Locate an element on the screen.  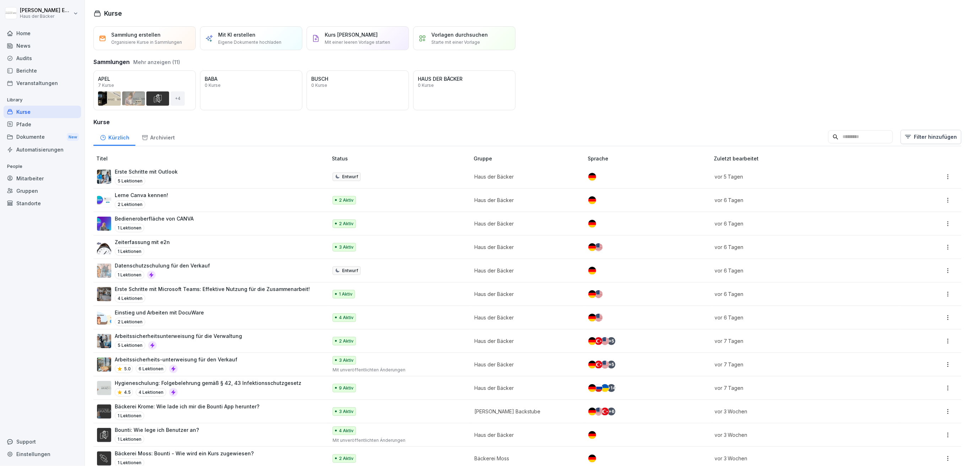
img: x15l9we1ge681w27tfa1qy9x.png is located at coordinates (104, 317).